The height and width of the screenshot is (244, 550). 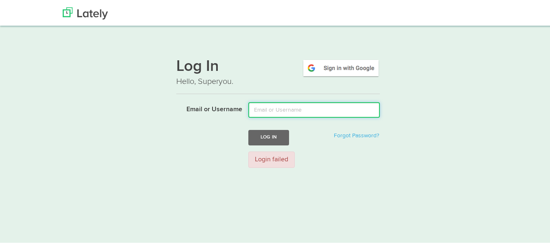 What do you see at coordinates (341, 67) in the screenshot?
I see `img: google-signin.png` at bounding box center [341, 67].